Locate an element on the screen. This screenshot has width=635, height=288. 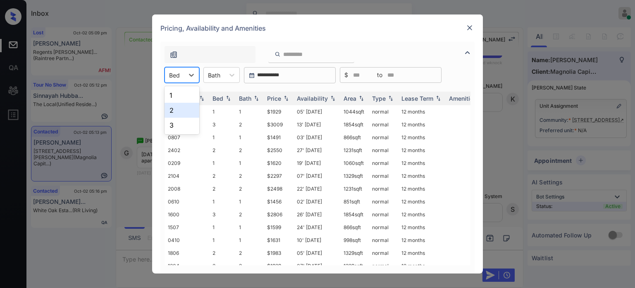
td: $1929 is located at coordinates (279, 111).